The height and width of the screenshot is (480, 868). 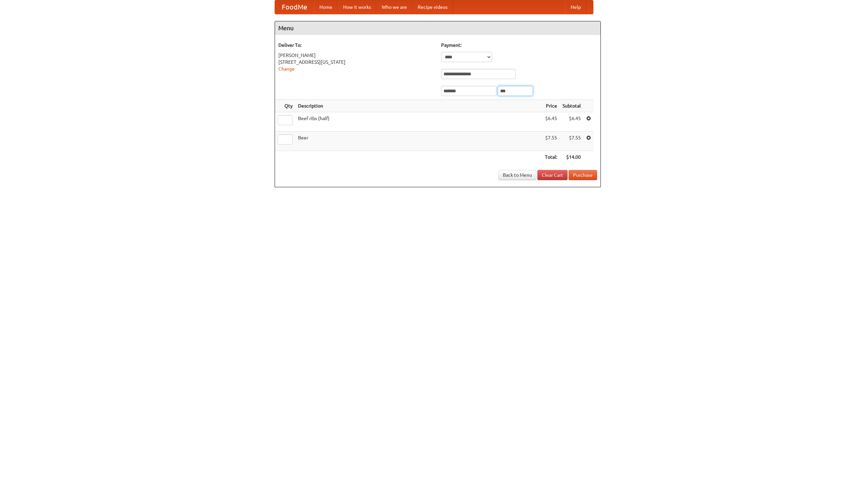 I want to click on a: Home, so click(x=326, y=7).